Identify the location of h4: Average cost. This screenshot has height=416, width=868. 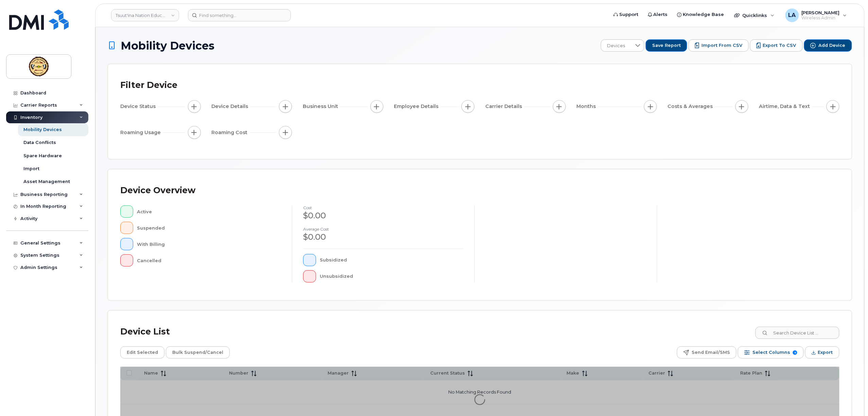
(383, 229).